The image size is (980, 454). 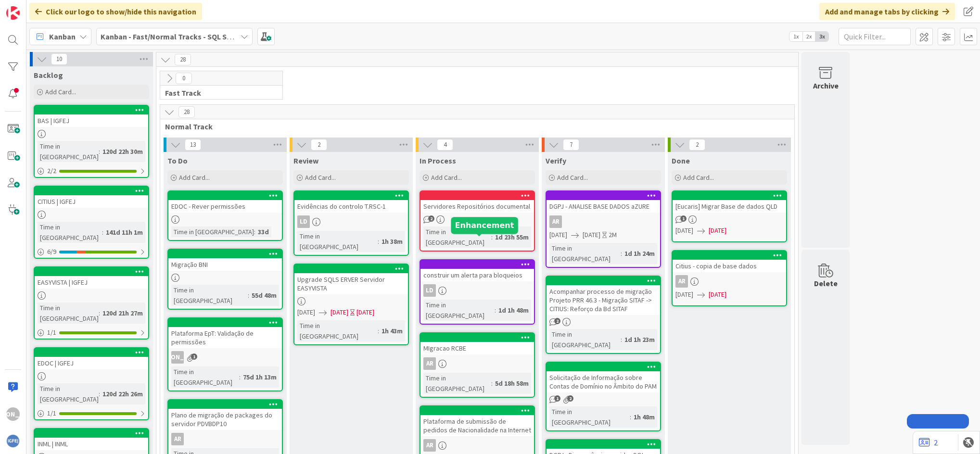 I want to click on div: 1h 38m, so click(x=392, y=242).